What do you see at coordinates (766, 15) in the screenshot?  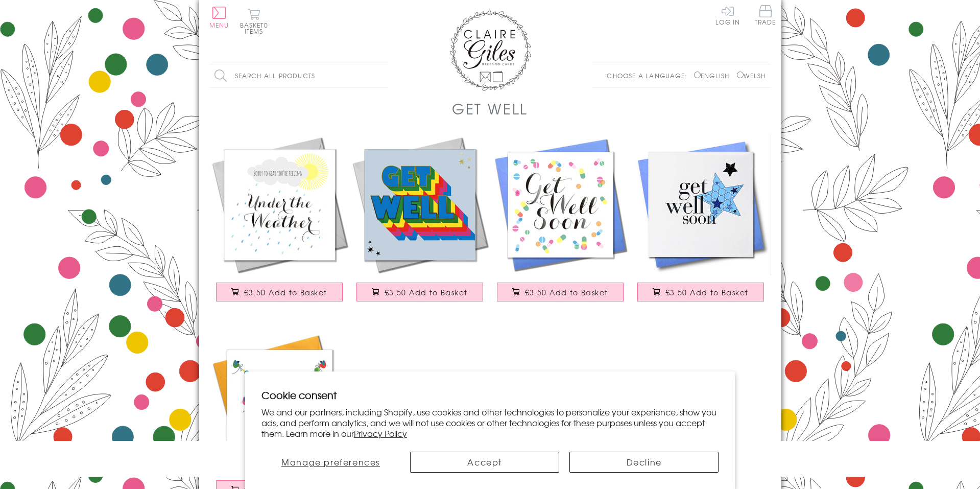 I see `span: Trade` at bounding box center [766, 15].